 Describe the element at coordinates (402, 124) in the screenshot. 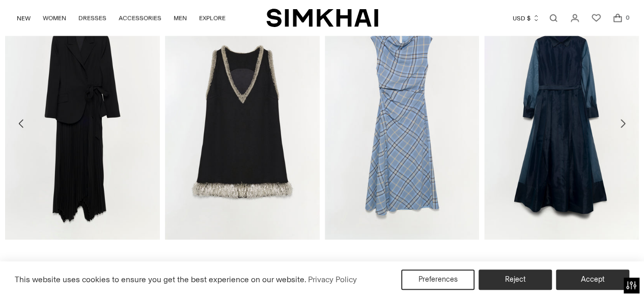

I see `img: Burke Draped Midi Dress` at that location.